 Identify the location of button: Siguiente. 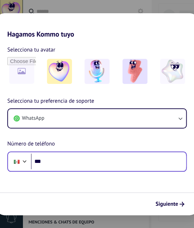
(170, 204).